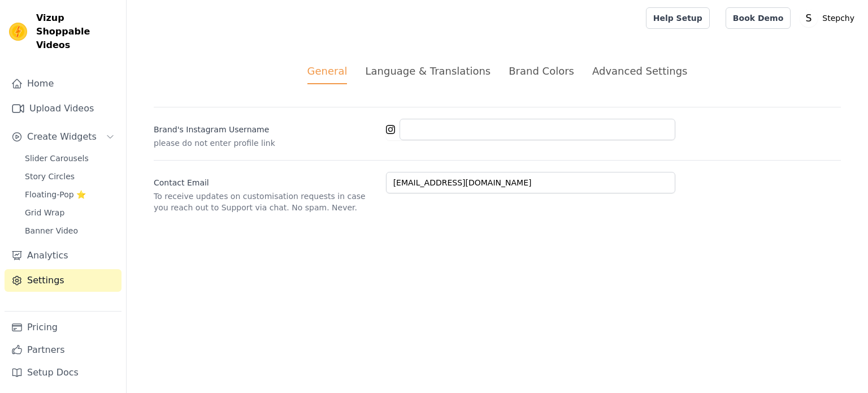 Image resolution: width=868 pixels, height=393 pixels. I want to click on a: Partners, so click(63, 350).